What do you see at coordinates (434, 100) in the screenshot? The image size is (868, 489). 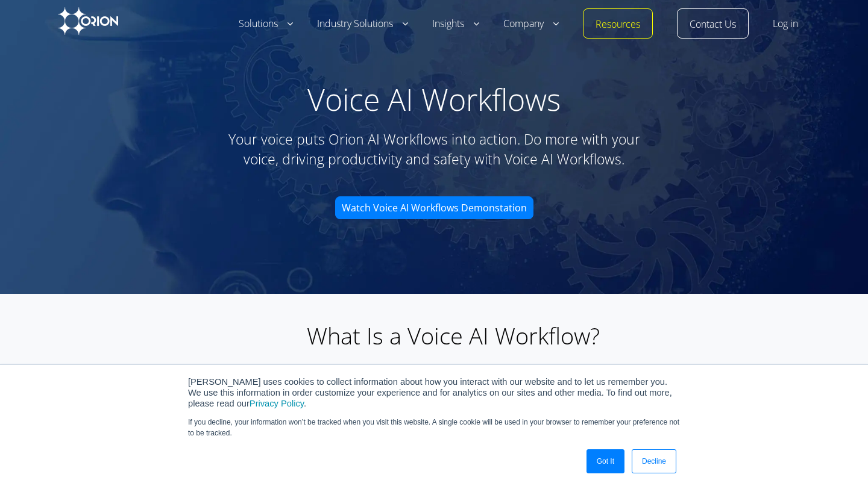 I see `h1: Voice AI Workflows` at bounding box center [434, 100].